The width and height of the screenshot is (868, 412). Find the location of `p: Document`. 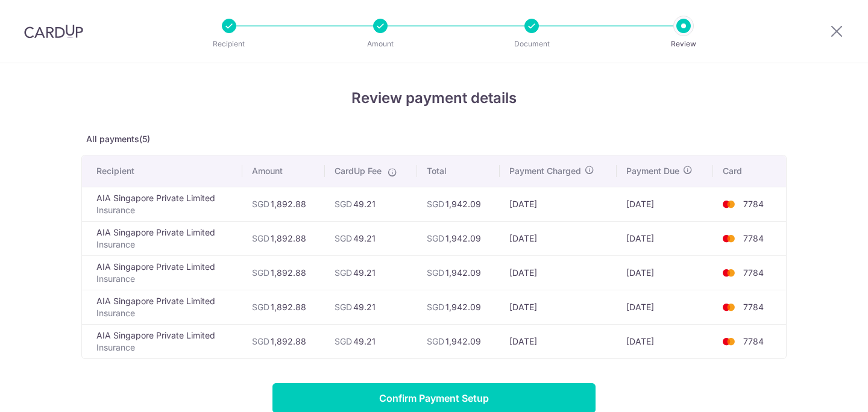

p: Document is located at coordinates (532, 44).